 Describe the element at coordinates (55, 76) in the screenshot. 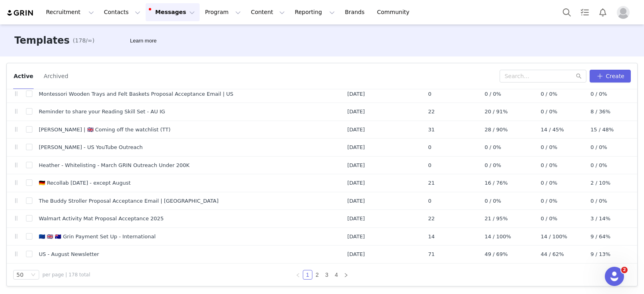

I see `button: Archived` at that location.